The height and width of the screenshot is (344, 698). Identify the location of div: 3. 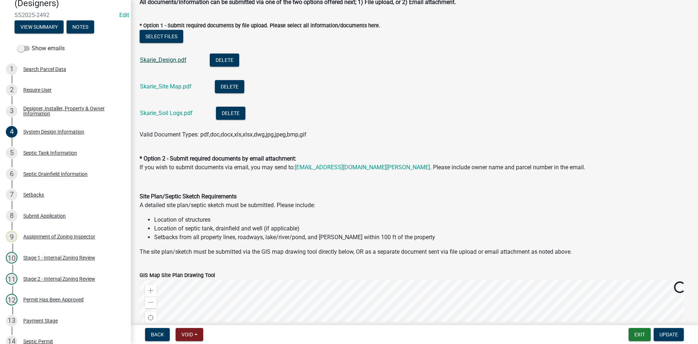
(12, 111).